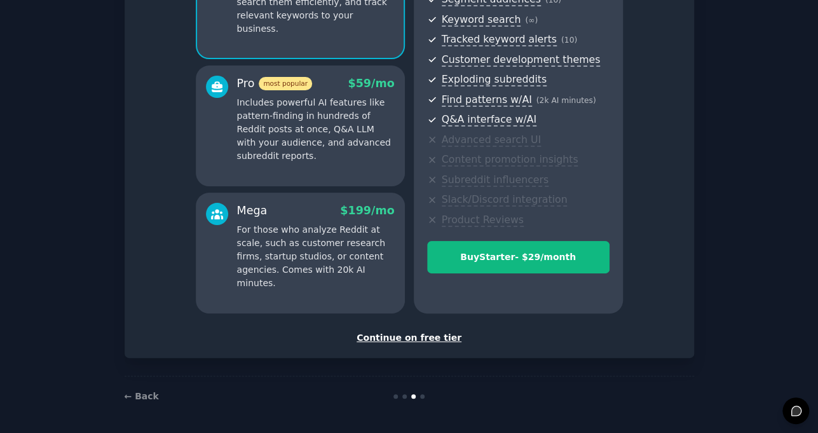 This screenshot has width=818, height=433. I want to click on span: Subreddit influencers, so click(495, 180).